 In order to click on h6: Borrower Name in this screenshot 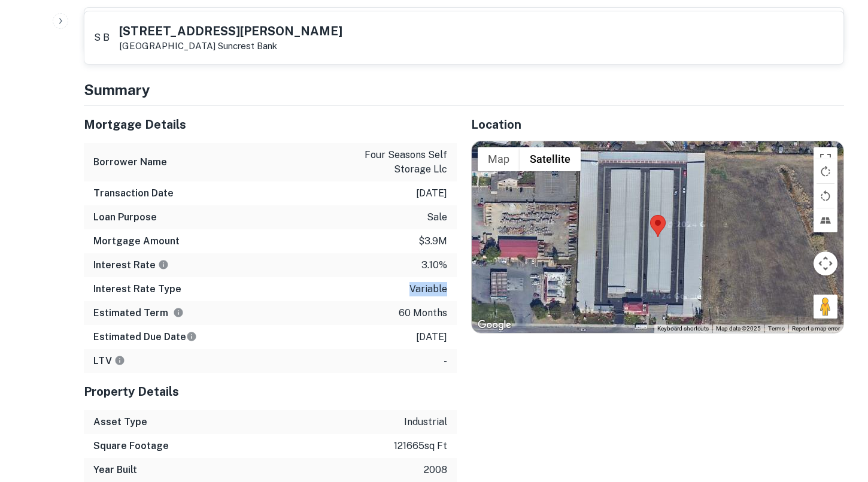, I will do `click(130, 162)`.